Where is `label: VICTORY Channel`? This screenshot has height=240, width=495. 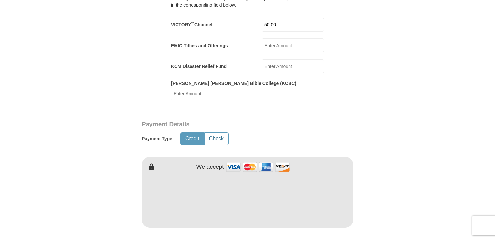
label: VICTORY Channel is located at coordinates (191, 25).